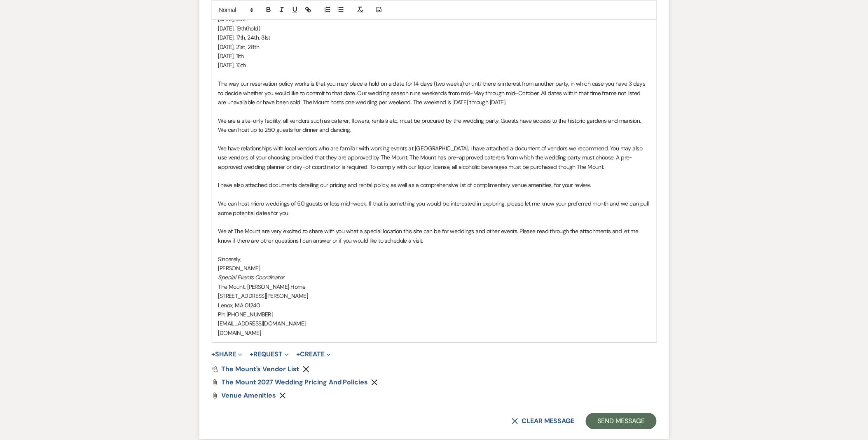  Describe the element at coordinates (230, 259) in the screenshot. I see `span: Sincerely,` at that location.